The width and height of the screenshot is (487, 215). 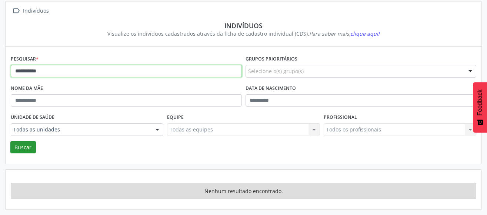 What do you see at coordinates (365, 33) in the screenshot?
I see `span: clique aqui!` at bounding box center [365, 33].